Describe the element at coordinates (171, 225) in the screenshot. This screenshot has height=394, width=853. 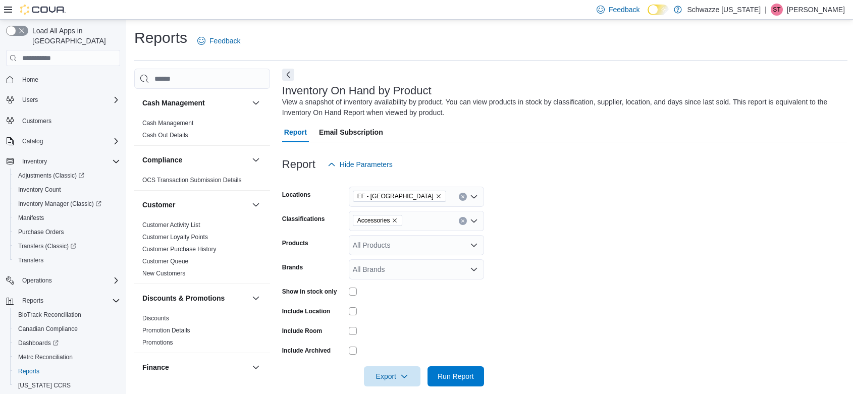
I see `a: Customer Activity List` at that location.